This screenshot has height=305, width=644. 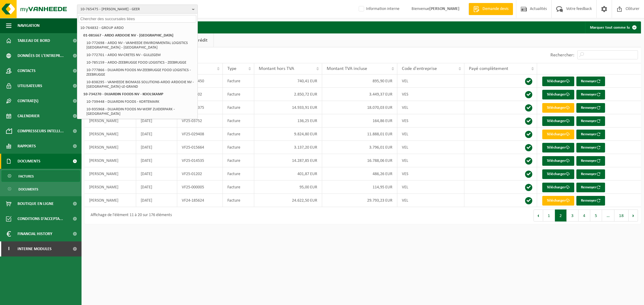 I want to click on span: Conditions d'accepta..., so click(x=40, y=219).